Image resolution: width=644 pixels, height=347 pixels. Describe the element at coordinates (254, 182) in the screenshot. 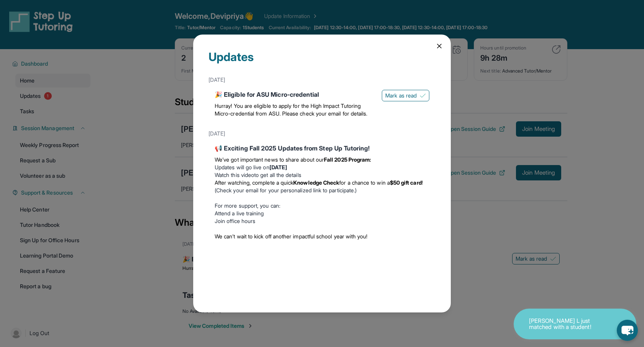

I see `span: After watching, complete a quick` at that location.